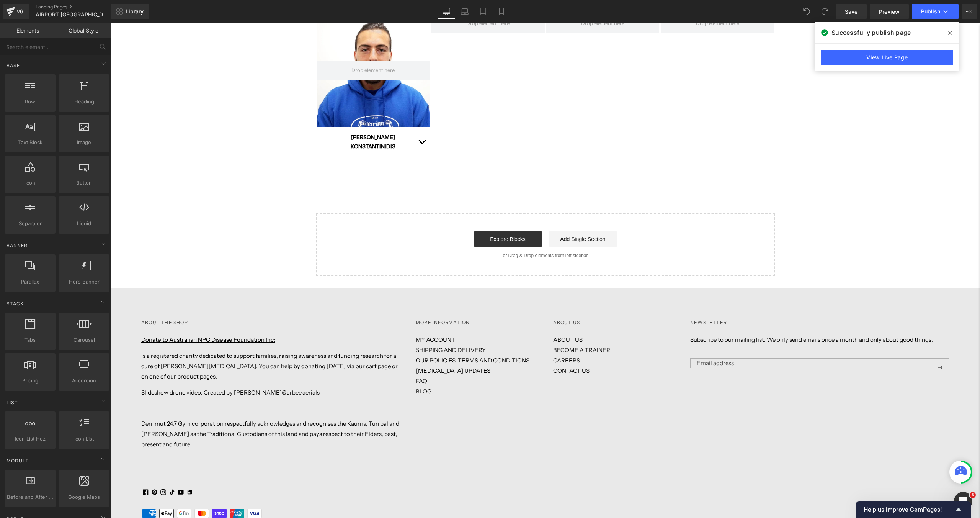  What do you see at coordinates (134, 11) in the screenshot?
I see `span: Library` at bounding box center [134, 11].